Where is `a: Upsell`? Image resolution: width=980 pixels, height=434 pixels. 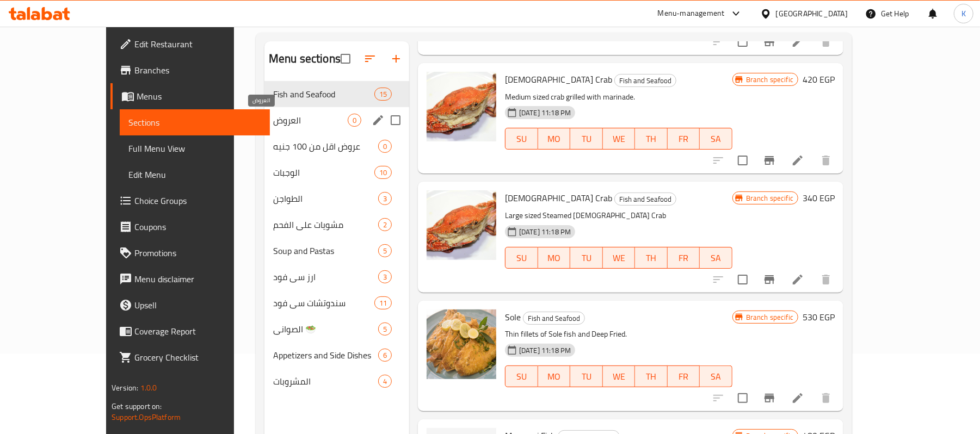 a: Upsell is located at coordinates (190, 305).